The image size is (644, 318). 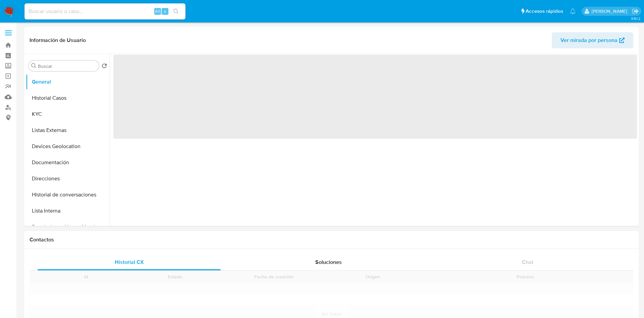 What do you see at coordinates (68, 130) in the screenshot?
I see `button: Listas Externas` at bounding box center [68, 130].